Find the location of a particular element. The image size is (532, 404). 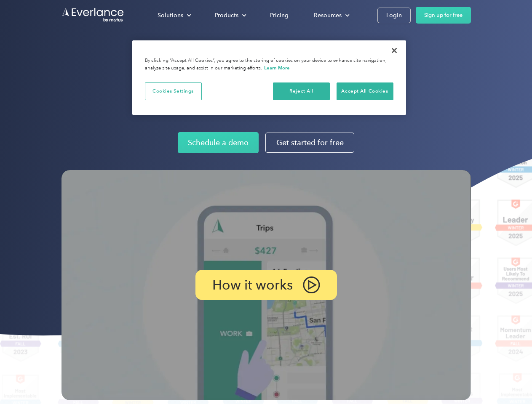

a: Schedule a demo is located at coordinates (218, 143).